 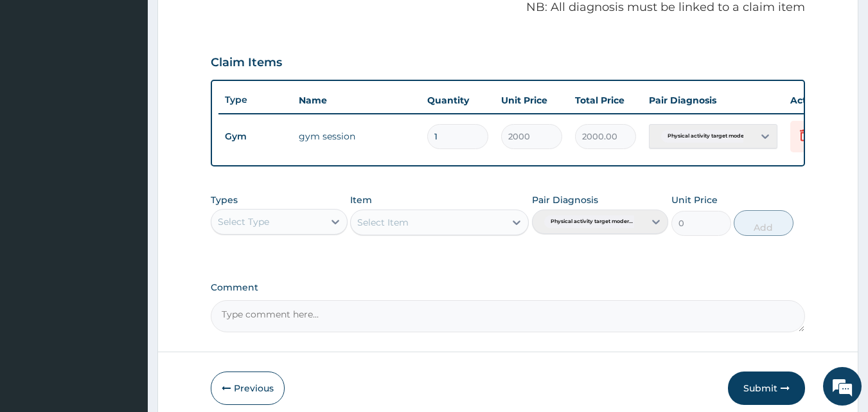 What do you see at coordinates (357, 100) in the screenshot?
I see `th: Name` at bounding box center [357, 100].